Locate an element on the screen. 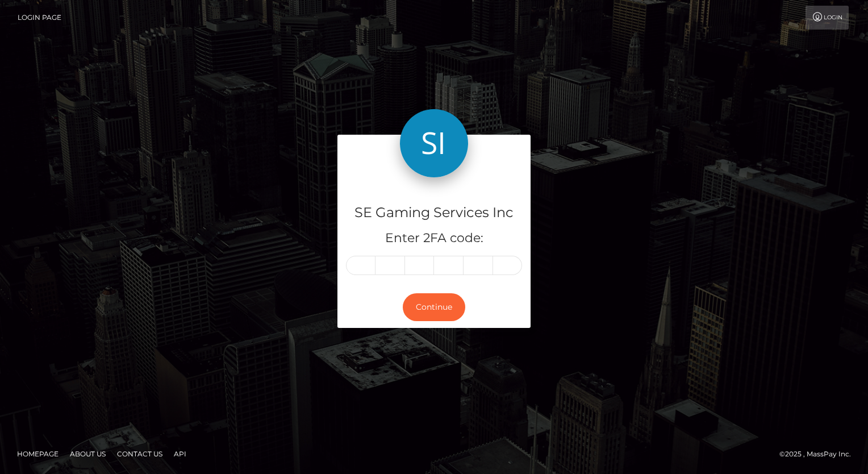 The height and width of the screenshot is (474, 868). a: Login Page is located at coordinates (40, 17).